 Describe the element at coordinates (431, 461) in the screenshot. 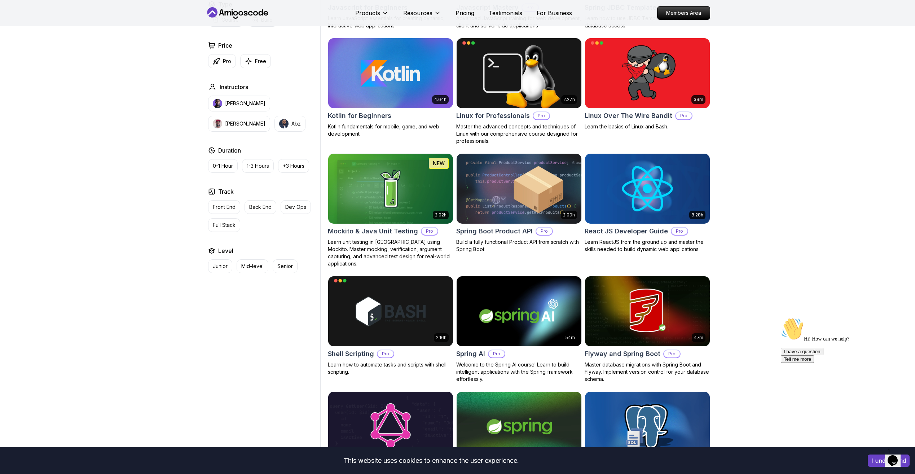

I see `div: This website uses cookies to enhance the user experience.` at that location.